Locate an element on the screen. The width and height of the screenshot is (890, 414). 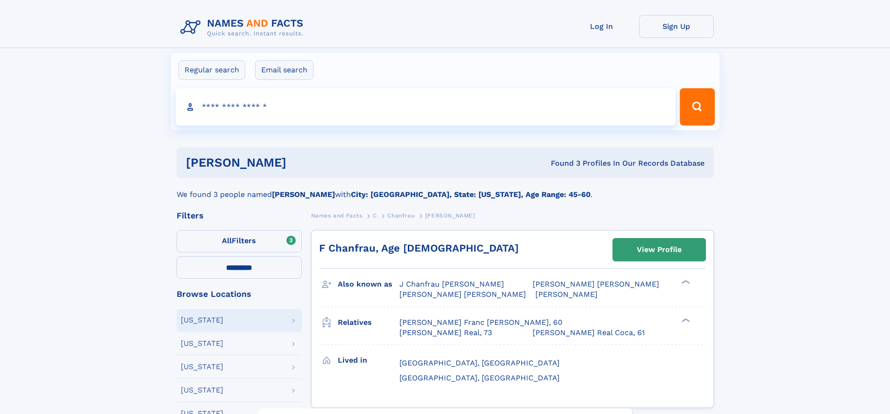
span: C is located at coordinates (375, 216).